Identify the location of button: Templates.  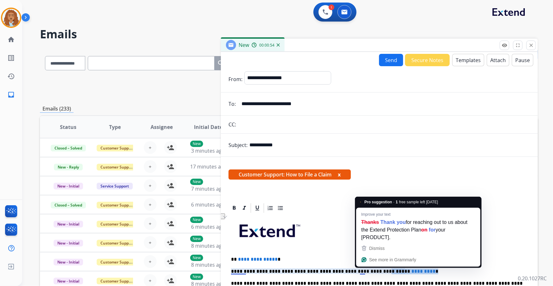
(468, 60).